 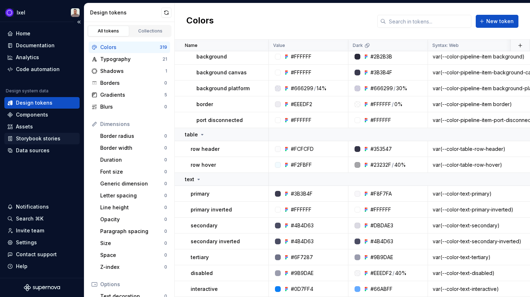 What do you see at coordinates (204, 226) in the screenshot?
I see `p: secondary` at bounding box center [204, 226].